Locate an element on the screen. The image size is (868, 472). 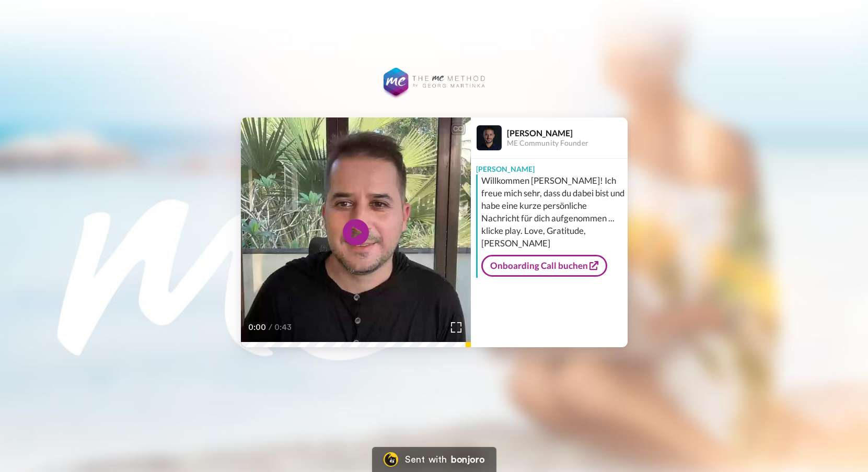
img: Georg Martinka logo is located at coordinates (434, 82).